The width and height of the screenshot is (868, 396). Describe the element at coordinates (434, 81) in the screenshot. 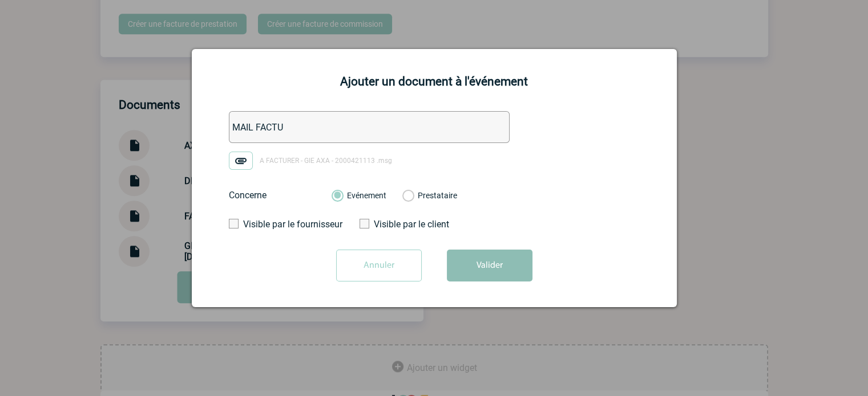

I see `h2: Ajouter un document à l'événement` at that location.